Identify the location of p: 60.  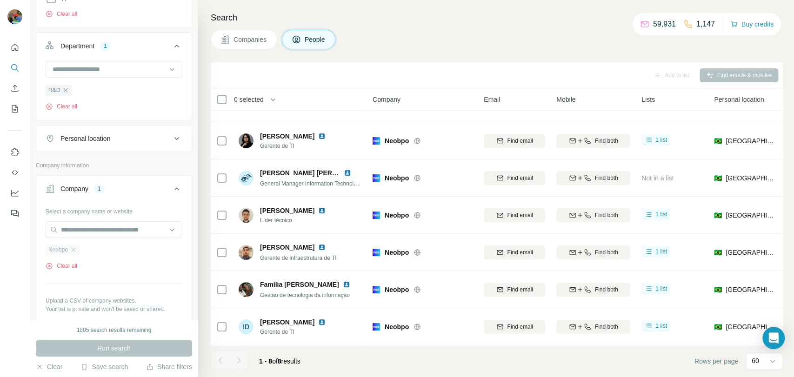
(755, 361).